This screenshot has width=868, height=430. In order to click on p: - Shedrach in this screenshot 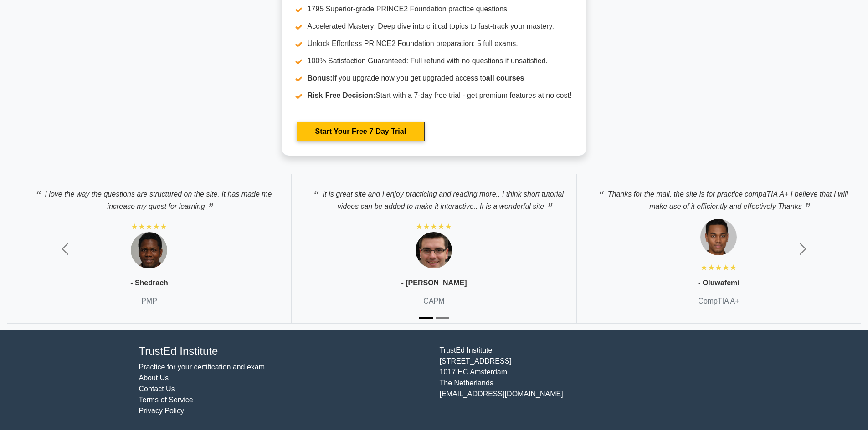, I will do `click(149, 283)`.